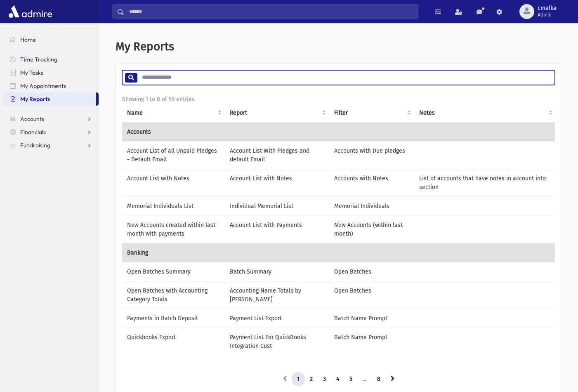  Describe the element at coordinates (547, 8) in the screenshot. I see `span: cmalka` at that location.